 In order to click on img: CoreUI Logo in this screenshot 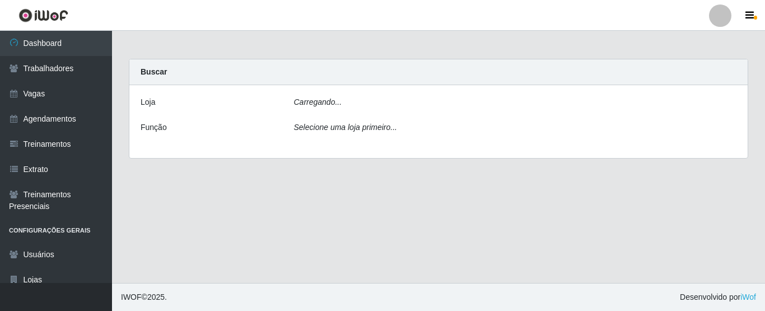, I will do `click(43, 15)`.